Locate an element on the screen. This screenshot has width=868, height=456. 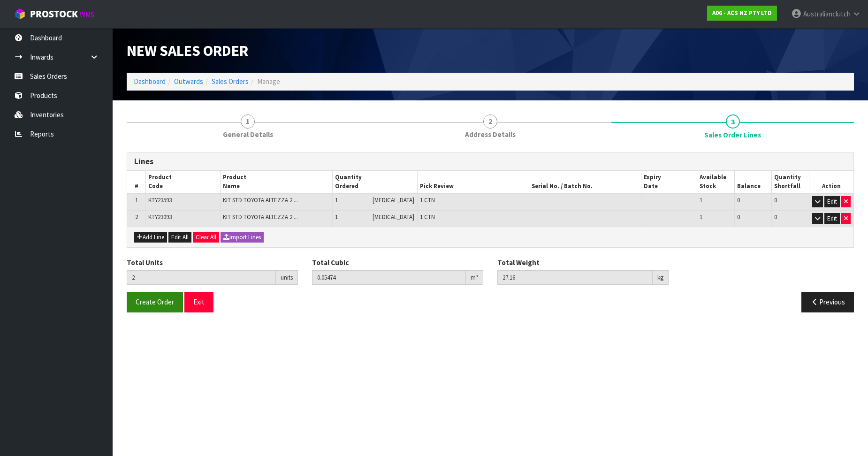
th: Quantity Ordered is located at coordinates (374, 182).